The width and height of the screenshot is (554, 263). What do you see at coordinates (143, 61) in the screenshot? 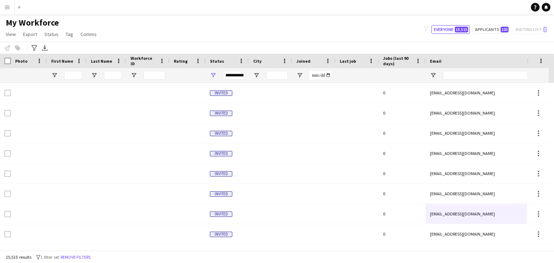
I see `span: Workforce ID` at bounding box center [143, 61].